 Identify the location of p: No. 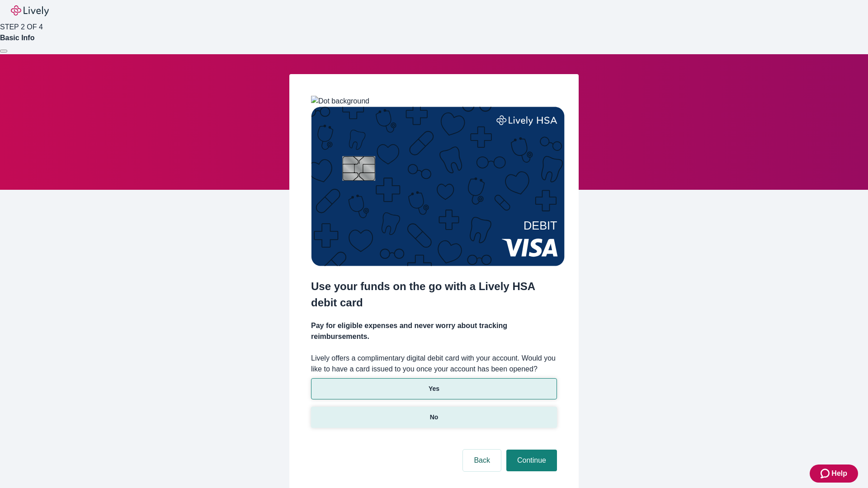
(434, 417).